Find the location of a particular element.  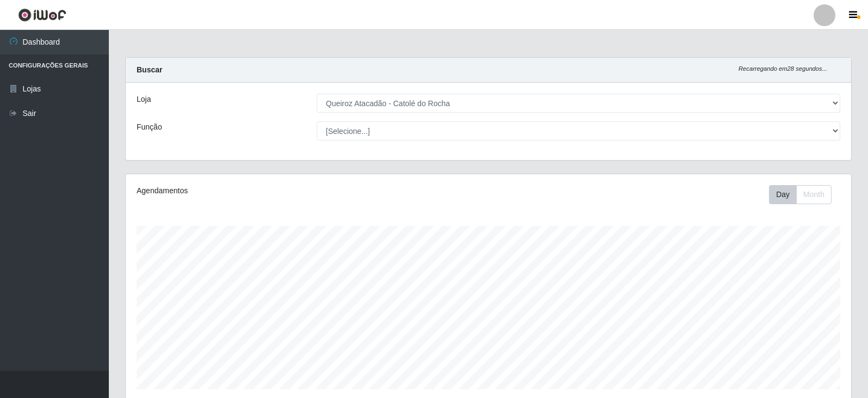

label: Função is located at coordinates (149, 127).